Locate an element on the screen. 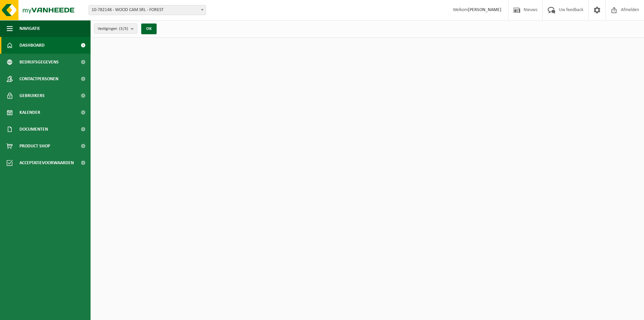  span: Product Shop is located at coordinates (34, 146).